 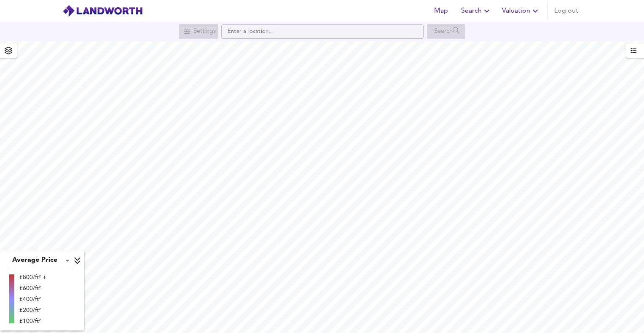 What do you see at coordinates (40, 261) in the screenshot?
I see `div: Average Price` at bounding box center [40, 261].